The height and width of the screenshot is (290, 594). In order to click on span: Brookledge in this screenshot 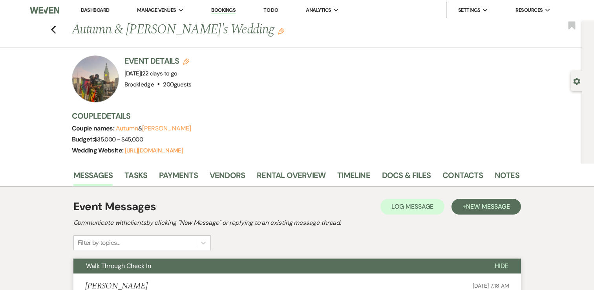, I will do `click(139, 84)`.